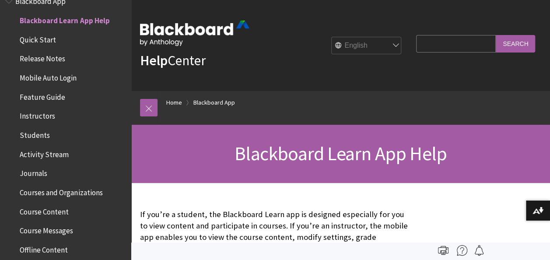 The image size is (550, 260). What do you see at coordinates (61, 191) in the screenshot?
I see `span: Courses and Organizations` at bounding box center [61, 191].